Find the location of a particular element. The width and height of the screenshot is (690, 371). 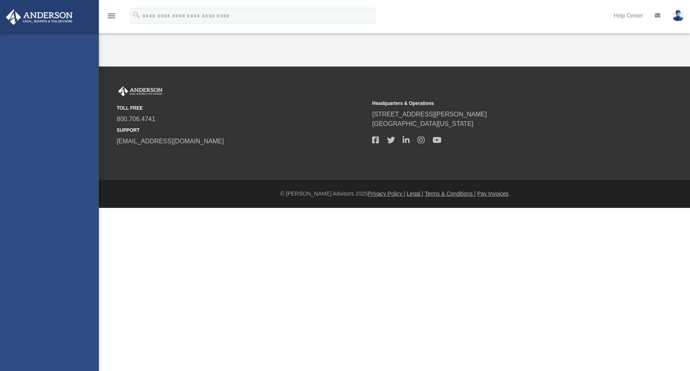

i: menu is located at coordinates (112, 16).